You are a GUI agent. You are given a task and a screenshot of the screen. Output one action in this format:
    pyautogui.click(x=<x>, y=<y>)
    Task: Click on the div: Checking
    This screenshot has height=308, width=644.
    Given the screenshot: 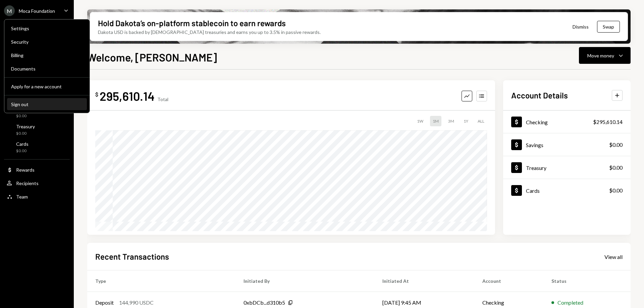 What is the action you would take?
    pyautogui.click(x=537, y=122)
    